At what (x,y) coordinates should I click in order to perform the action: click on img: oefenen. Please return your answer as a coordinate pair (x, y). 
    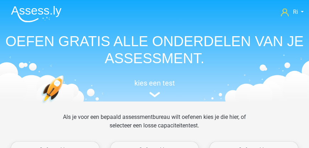
    Looking at the image, I should click on (65, 105).